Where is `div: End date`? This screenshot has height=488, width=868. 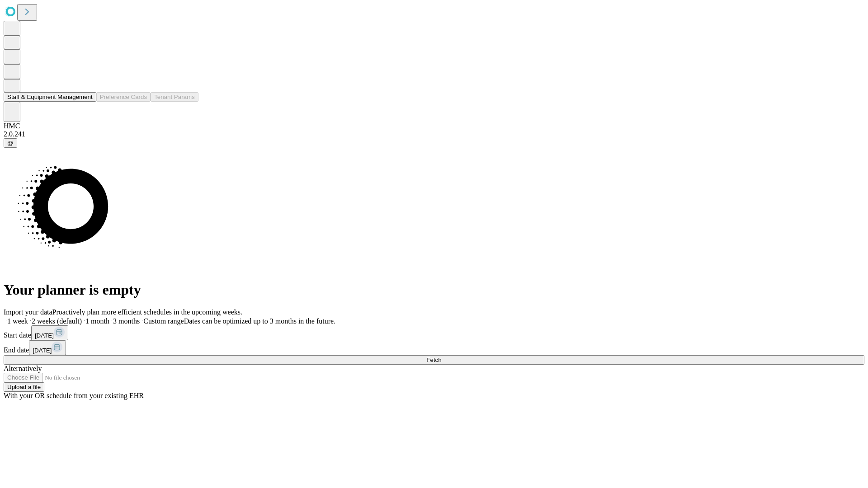 div: End date is located at coordinates (434, 347).